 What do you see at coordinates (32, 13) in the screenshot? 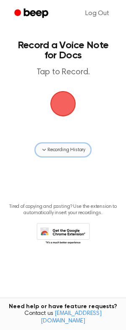
I see `a: Beep` at bounding box center [32, 13].